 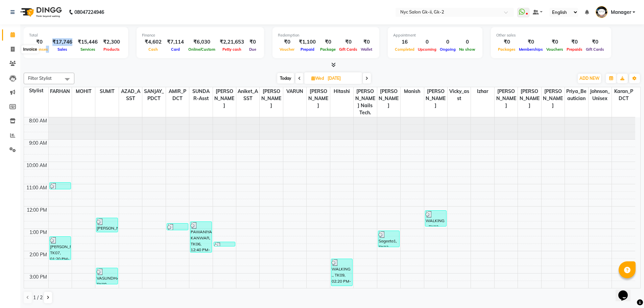 I want to click on span: SANJAY_PDCT, so click(x=154, y=95).